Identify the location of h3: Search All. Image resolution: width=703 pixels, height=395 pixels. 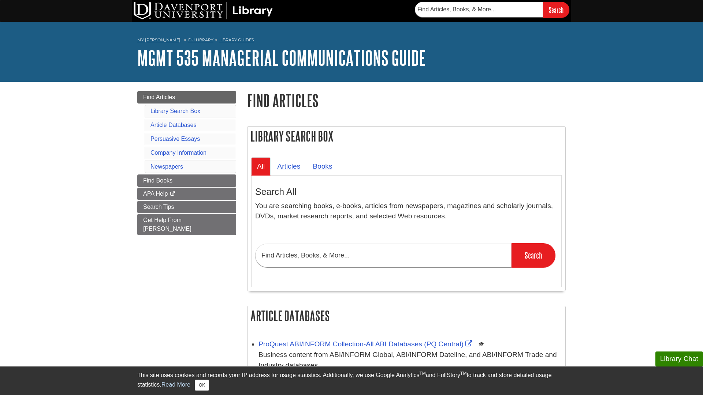
(406, 192).